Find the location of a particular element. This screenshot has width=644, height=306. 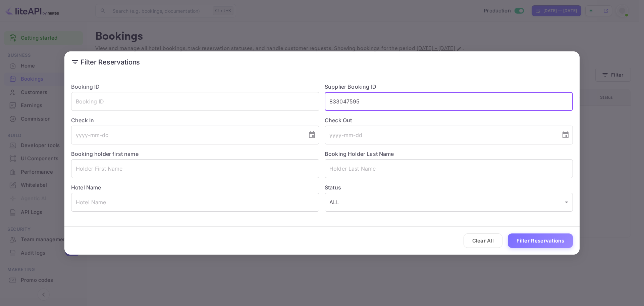

button: Clear All is located at coordinates (483, 241).